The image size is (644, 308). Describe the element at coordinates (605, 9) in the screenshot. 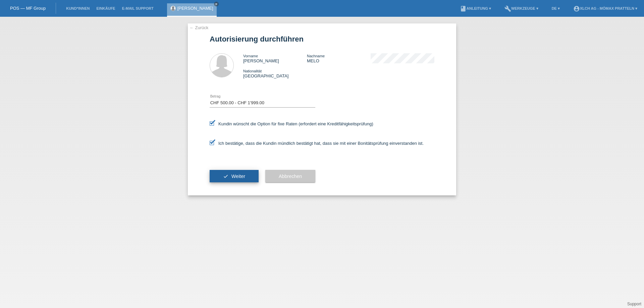

I see `a: account_circleXLCH AG - Mömax Pratteln ▾` at that location.